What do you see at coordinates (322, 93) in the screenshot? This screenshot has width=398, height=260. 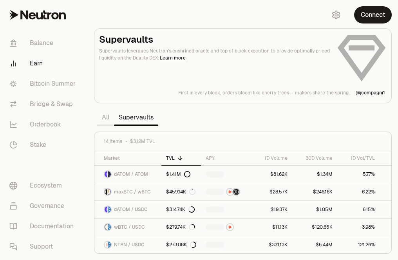 I see `p: makers share the spring.` at bounding box center [322, 93].